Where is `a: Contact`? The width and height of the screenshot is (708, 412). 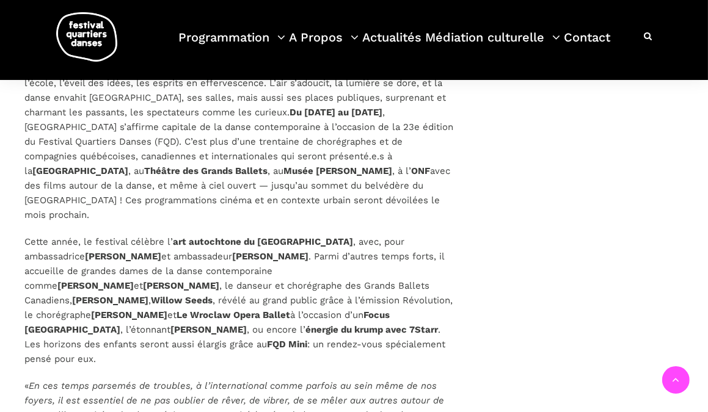
a: Contact is located at coordinates (587, 45).